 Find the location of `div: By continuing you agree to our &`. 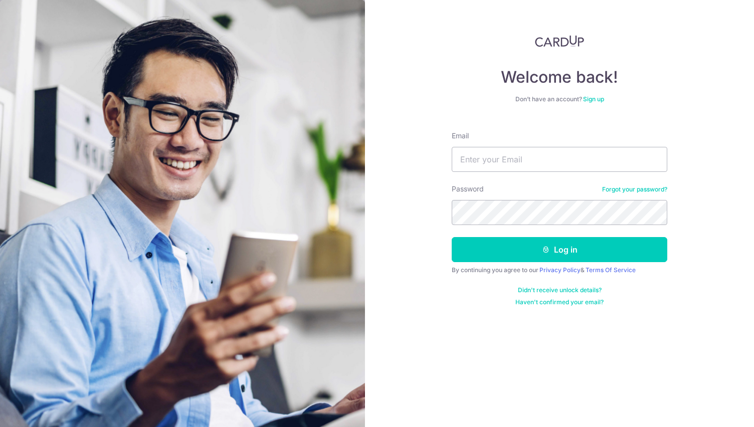

div: By continuing you agree to our & is located at coordinates (559, 270).